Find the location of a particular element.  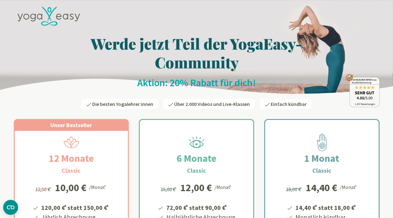

h1: Werde jetzt Teil der YogaEasy-Community is located at coordinates (197, 53).